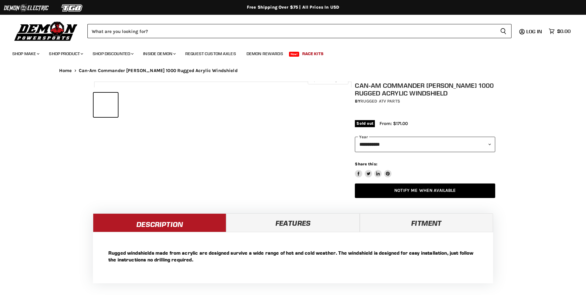  Describe the element at coordinates (313, 54) in the screenshot. I see `a: Race Kits` at that location.